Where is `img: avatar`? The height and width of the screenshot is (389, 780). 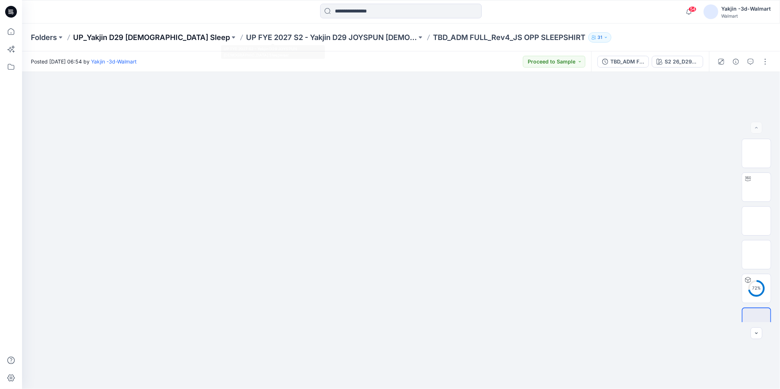
img: avatar is located at coordinates (711, 12).